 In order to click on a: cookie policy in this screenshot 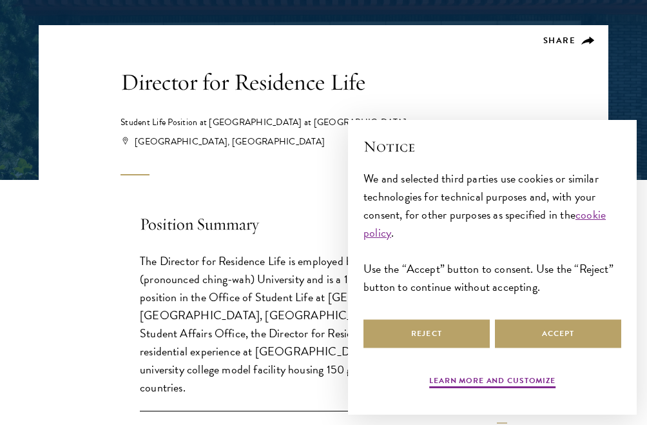, I will do `click(485, 223)`.